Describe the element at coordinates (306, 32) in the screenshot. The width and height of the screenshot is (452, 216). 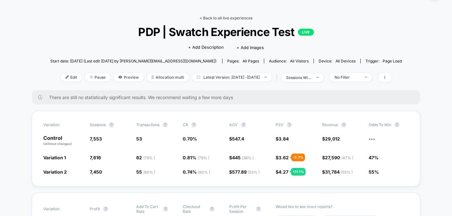
I see `p: LIVE` at that location.